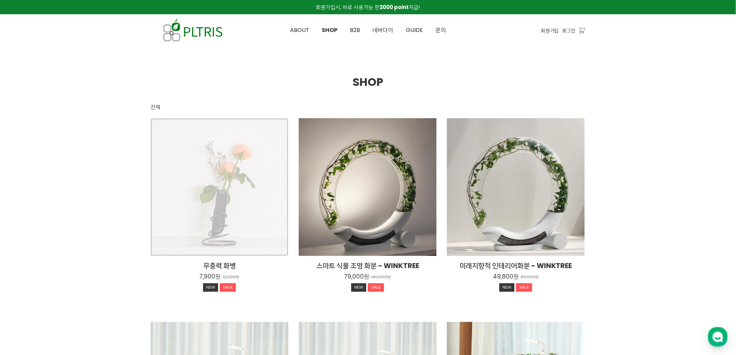  I want to click on a: 무중력 화병 7,900원 12,000원 NEWSALE, so click(219, 277).